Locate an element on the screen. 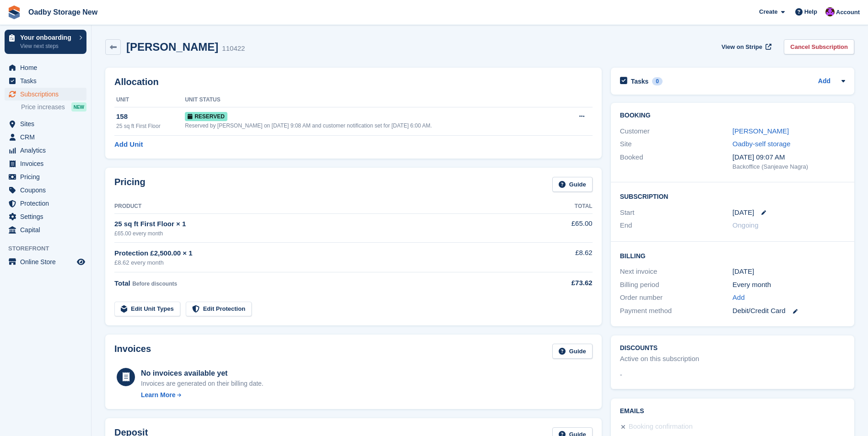 The height and width of the screenshot is (436, 868). div: Customer is located at coordinates (677, 131).